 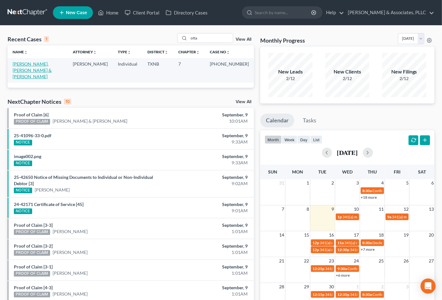 What do you see at coordinates (158, 52) in the screenshot?
I see `a: Districtunfold_more` at bounding box center [158, 52].